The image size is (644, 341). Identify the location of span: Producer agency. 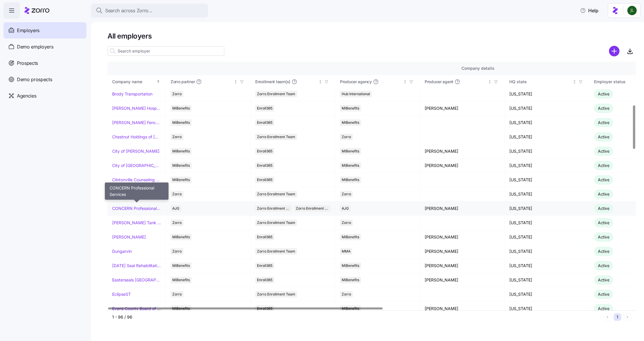
(355, 82).